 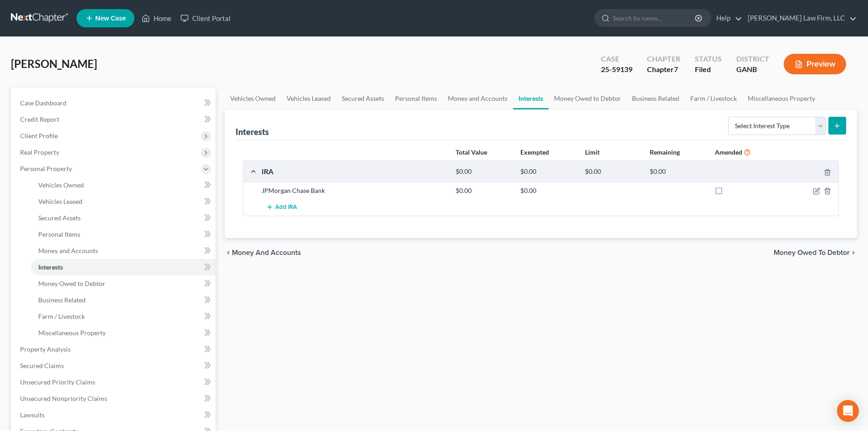 I want to click on strong: Exempted, so click(x=534, y=152).